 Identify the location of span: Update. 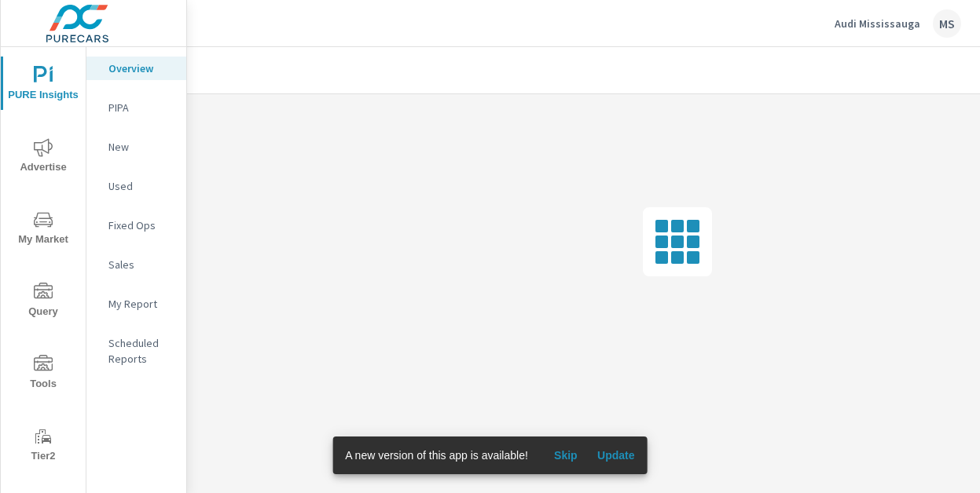
(616, 455).